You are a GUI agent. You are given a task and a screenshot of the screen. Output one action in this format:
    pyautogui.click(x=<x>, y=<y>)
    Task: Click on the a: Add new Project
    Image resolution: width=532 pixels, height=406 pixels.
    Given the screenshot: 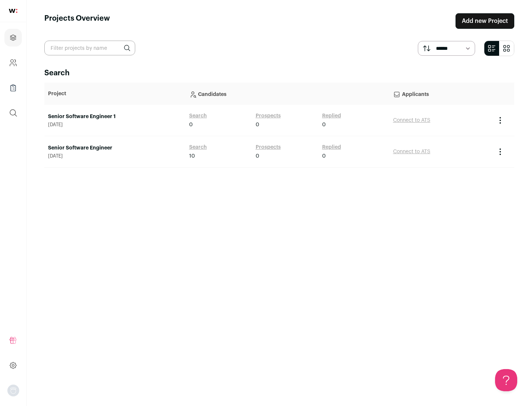 What is the action you would take?
    pyautogui.click(x=484, y=21)
    